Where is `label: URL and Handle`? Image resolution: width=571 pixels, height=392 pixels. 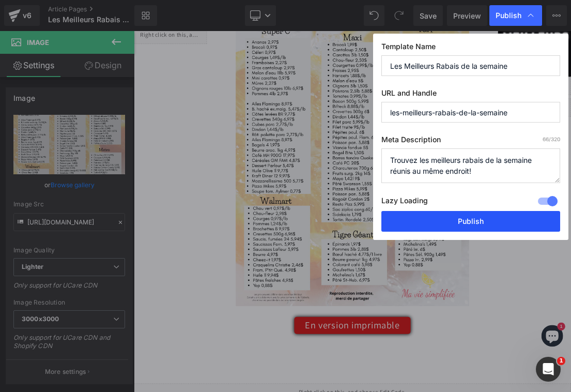
label: URL and Handle is located at coordinates (471, 95).